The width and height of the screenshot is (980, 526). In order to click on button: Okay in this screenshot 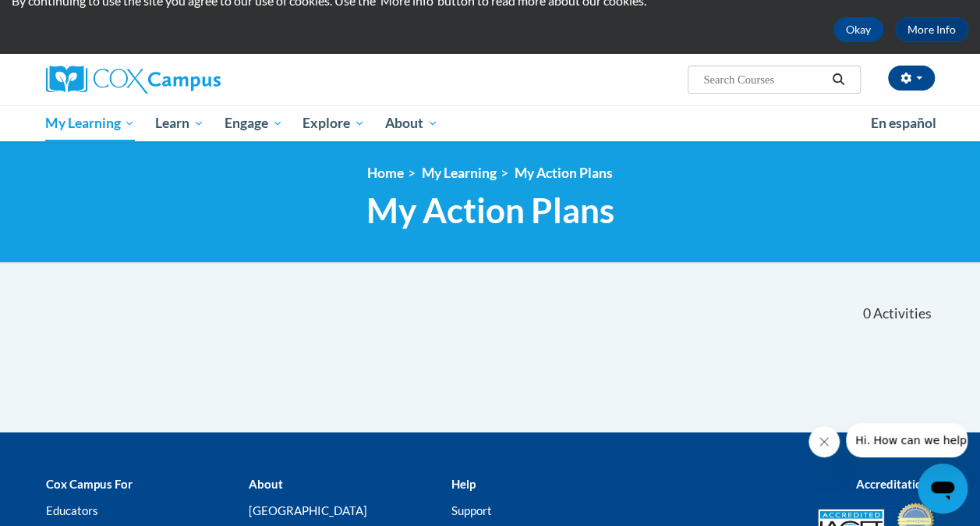, I will do `click(858, 29)`.